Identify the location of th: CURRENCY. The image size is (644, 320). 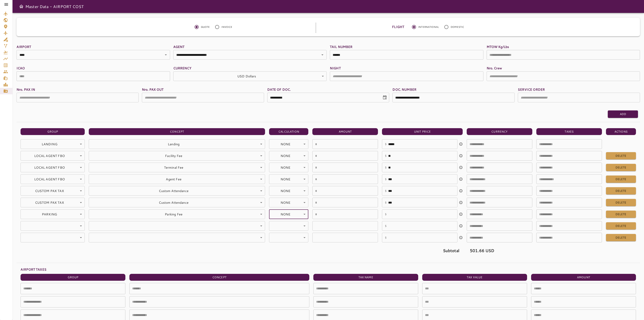
(500, 131).